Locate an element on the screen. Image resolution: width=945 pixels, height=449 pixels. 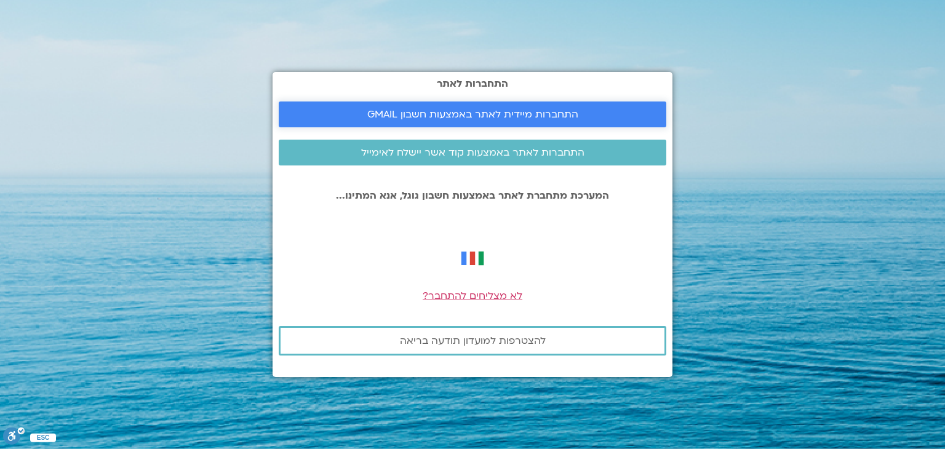
a: התחברות לאתר באמצעות קוד אשר יישלח לאימייל is located at coordinates (472, 153).